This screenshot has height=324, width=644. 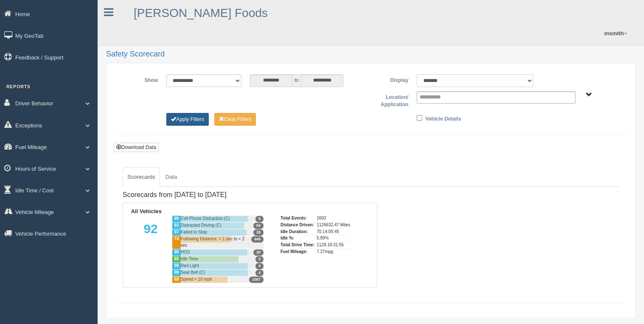 I want to click on div: 74, so click(x=176, y=242).